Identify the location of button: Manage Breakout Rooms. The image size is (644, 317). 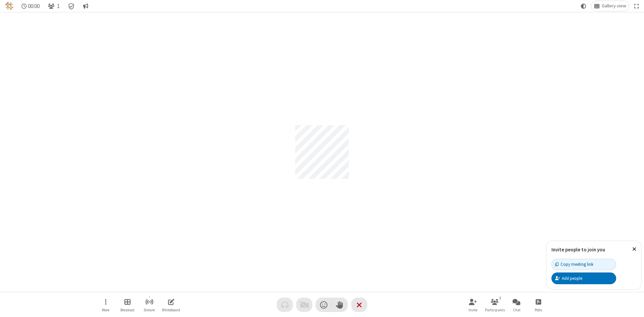
(127, 304).